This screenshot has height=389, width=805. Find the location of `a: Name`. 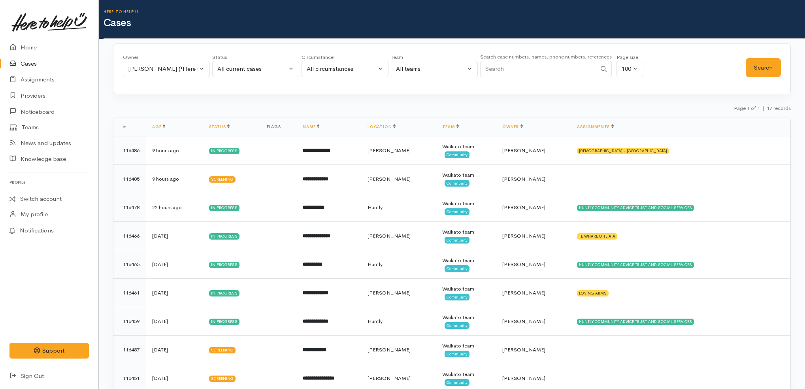

a: Name is located at coordinates (311, 126).